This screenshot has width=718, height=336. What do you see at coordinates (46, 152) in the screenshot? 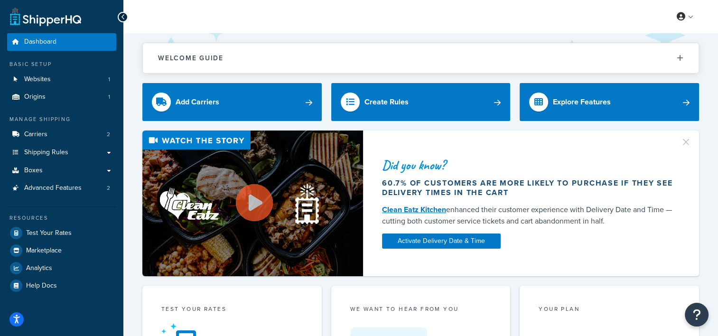
I see `span: Shipping Rules` at bounding box center [46, 152].